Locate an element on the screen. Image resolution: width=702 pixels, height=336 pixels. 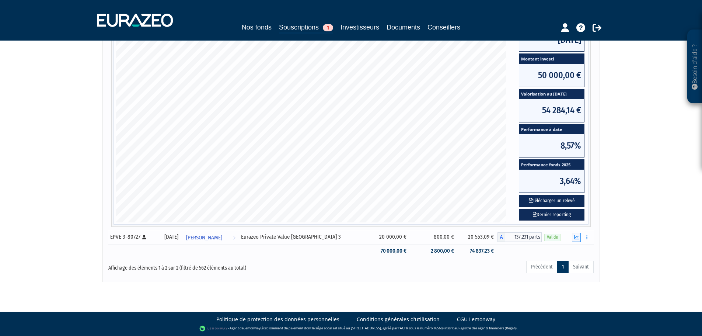
td: 2 800,00 € is located at coordinates (434, 250).